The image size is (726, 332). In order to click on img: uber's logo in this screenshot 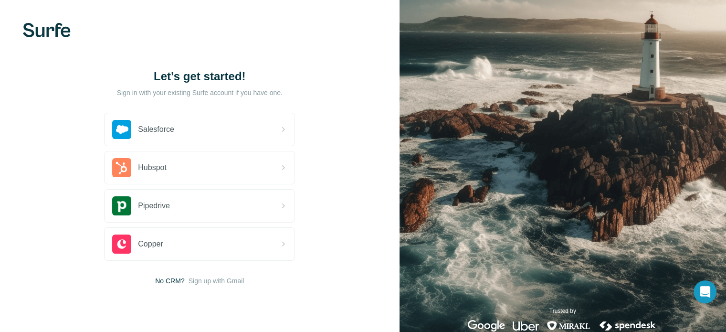, I will do `click(525, 325)`.